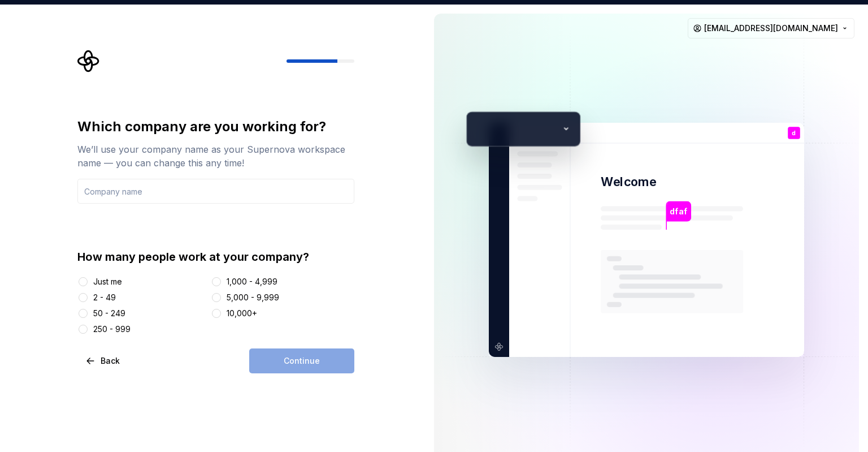  I want to click on input: Company name, so click(216, 191).